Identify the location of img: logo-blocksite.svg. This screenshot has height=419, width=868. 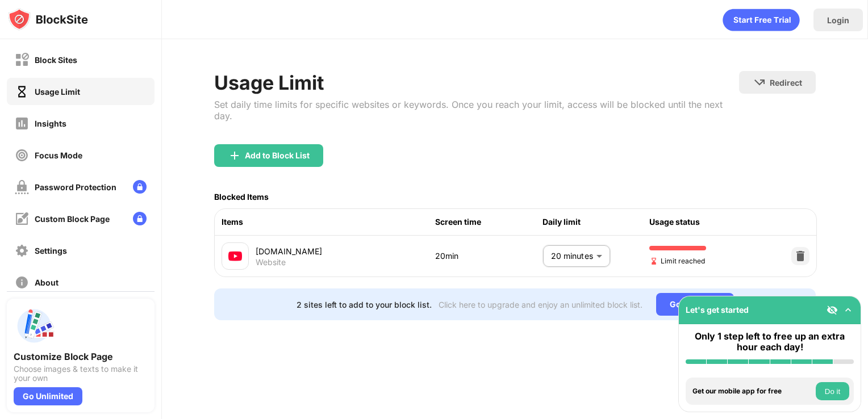
(48, 19).